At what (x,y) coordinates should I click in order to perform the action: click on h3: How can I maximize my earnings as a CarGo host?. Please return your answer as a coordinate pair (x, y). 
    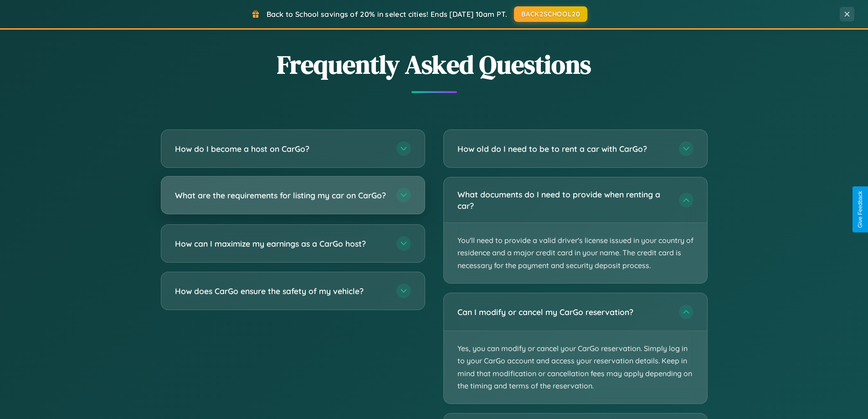
    Looking at the image, I should click on (281, 243).